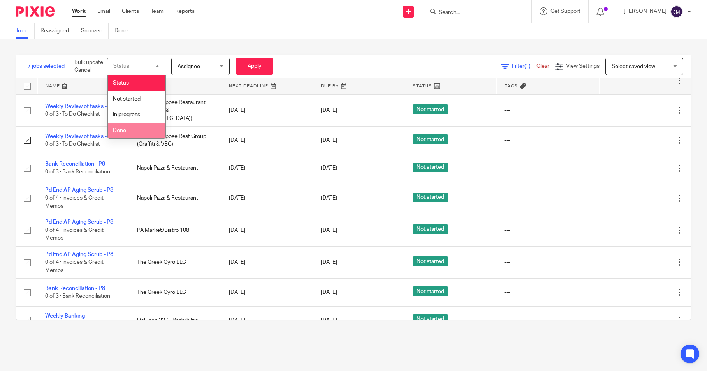 This screenshot has height=371, width=707. Describe the element at coordinates (120, 130) in the screenshot. I see `span: Done` at that location.